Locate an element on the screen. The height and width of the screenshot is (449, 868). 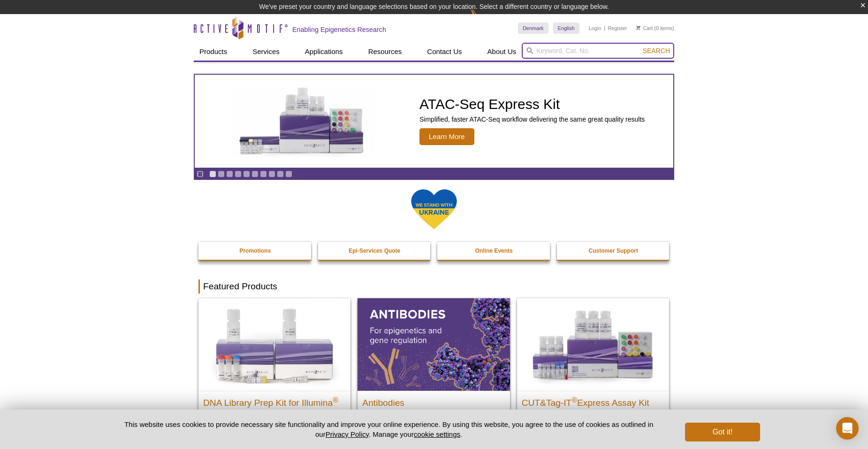
div: Open Intercom Messenger is located at coordinates (847, 428).